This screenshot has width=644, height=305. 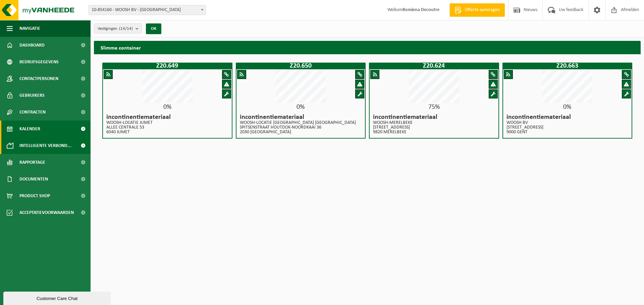 What do you see at coordinates (539, 123) in the screenshot?
I see `p: WOOSH BV` at bounding box center [539, 123].